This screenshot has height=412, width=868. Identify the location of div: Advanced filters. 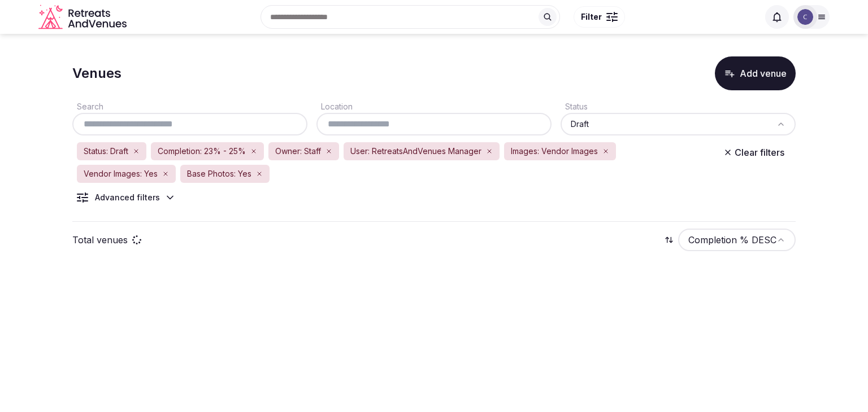
(127, 198).